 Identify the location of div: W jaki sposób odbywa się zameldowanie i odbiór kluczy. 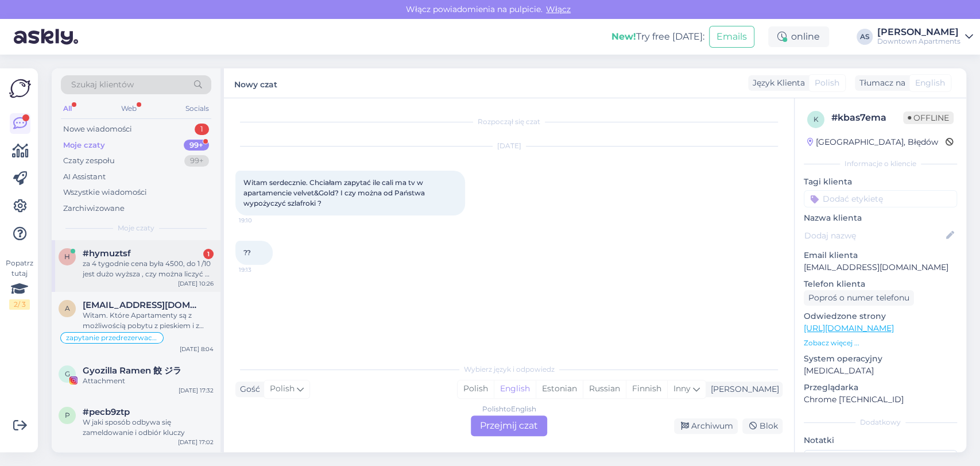
(148, 427).